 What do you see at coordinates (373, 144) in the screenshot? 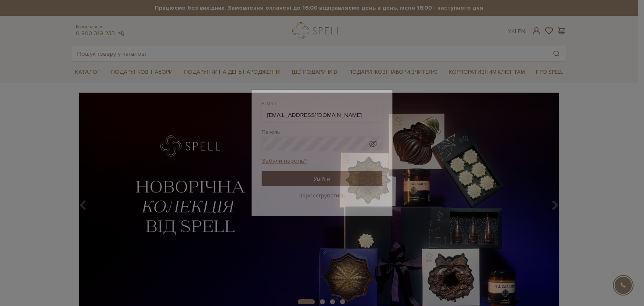
I see `span: Показати пароль у вигляді звичайного тексту. Попередження: це відобразить ваш пароль на екрані.` at bounding box center [373, 144].